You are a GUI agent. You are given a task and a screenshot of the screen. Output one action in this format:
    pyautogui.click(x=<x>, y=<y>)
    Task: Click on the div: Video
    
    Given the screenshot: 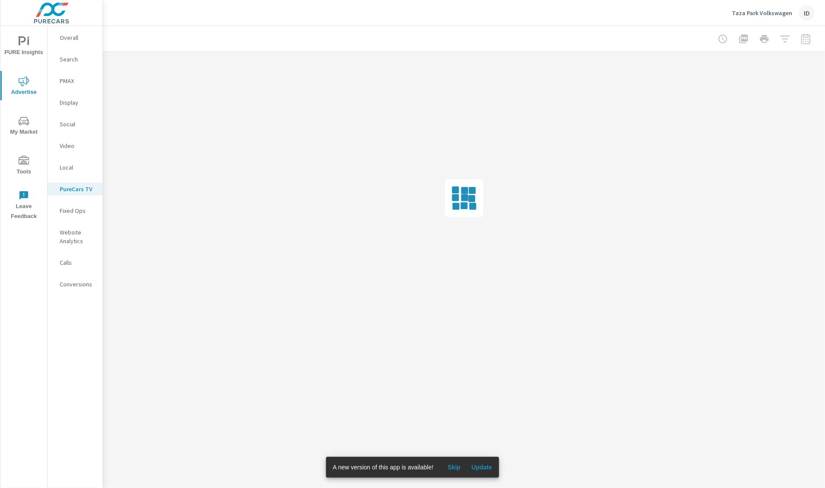 What is the action you would take?
    pyautogui.click(x=75, y=146)
    